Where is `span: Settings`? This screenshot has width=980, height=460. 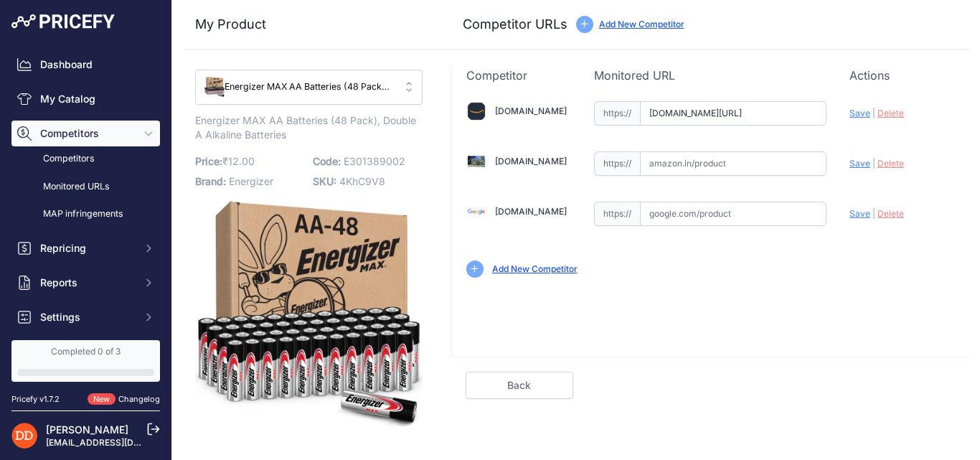
span: Settings is located at coordinates (87, 317).